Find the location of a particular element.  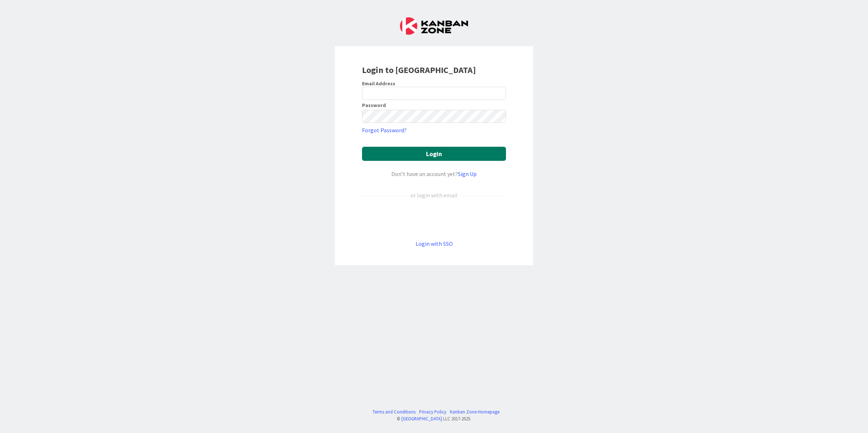

label: Email Address is located at coordinates (378, 84).